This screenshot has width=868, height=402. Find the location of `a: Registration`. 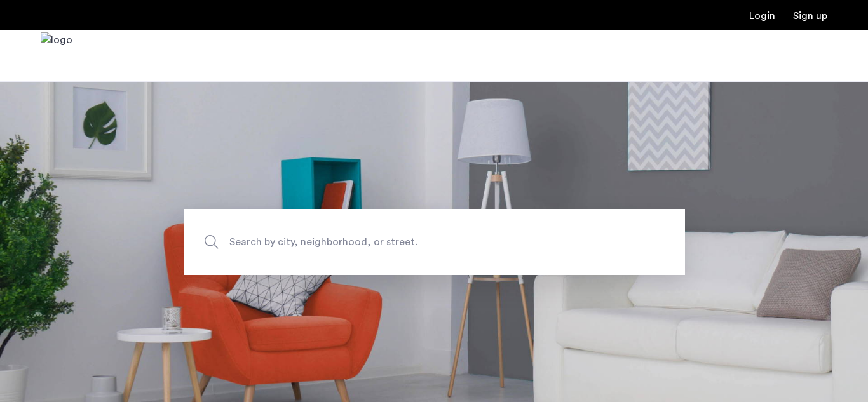

a: Registration is located at coordinates (810, 16).